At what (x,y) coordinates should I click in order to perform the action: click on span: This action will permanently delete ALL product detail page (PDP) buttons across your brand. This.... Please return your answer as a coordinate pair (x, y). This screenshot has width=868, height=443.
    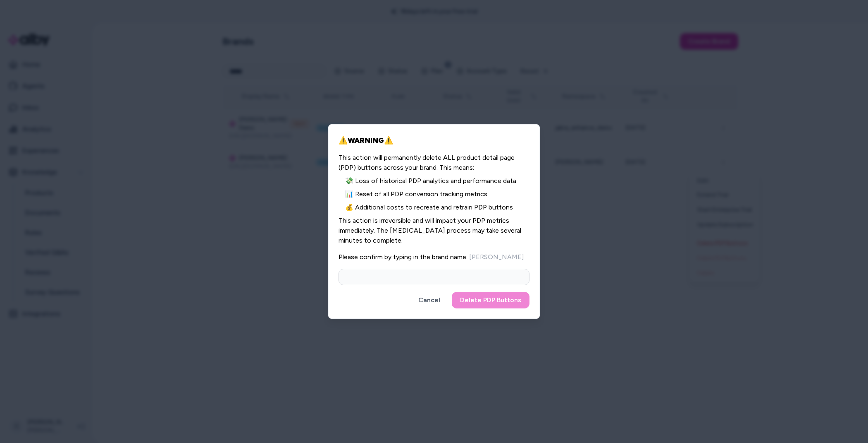
    Looking at the image, I should click on (434, 163).